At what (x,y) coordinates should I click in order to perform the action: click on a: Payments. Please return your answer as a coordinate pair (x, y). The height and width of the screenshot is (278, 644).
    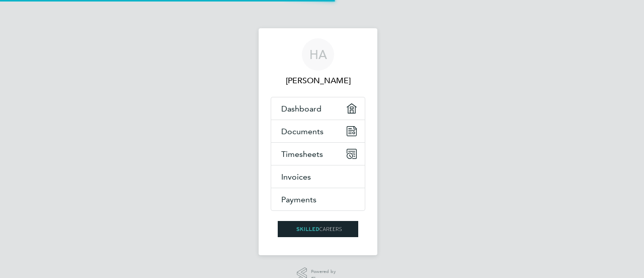
    Looking at the image, I should click on (318, 199).